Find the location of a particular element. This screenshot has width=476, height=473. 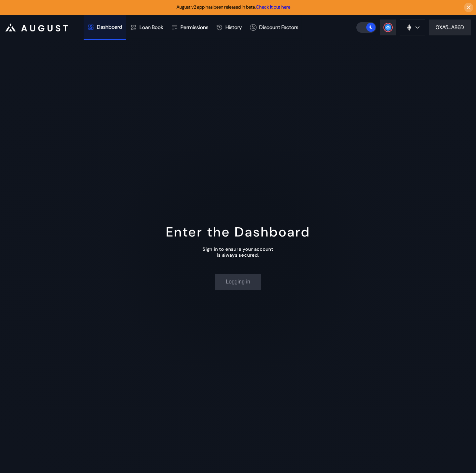

a: Dashboard is located at coordinates (105, 27).